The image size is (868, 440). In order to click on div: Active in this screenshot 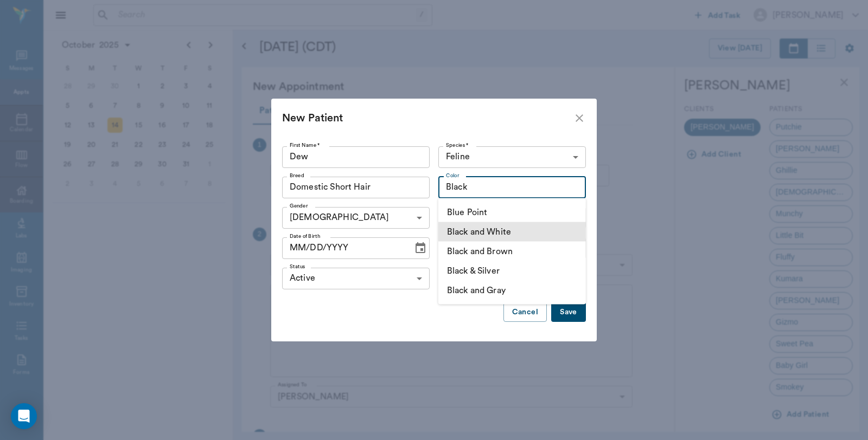, I will do `click(356, 279)`.